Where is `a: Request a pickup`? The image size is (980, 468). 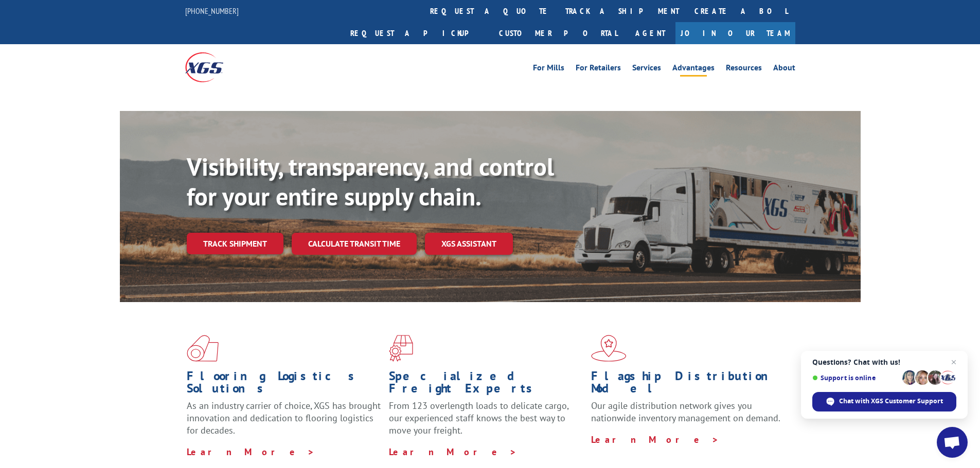 a: Request a pickup is located at coordinates (417, 33).